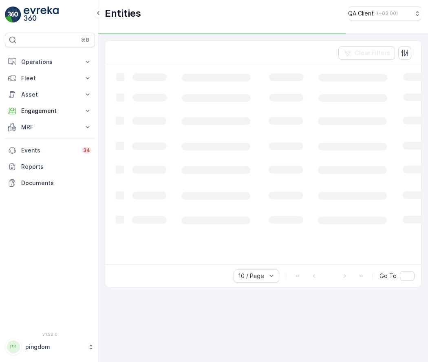 This screenshot has width=428, height=362. What do you see at coordinates (86, 150) in the screenshot?
I see `p: 34` at bounding box center [86, 150].